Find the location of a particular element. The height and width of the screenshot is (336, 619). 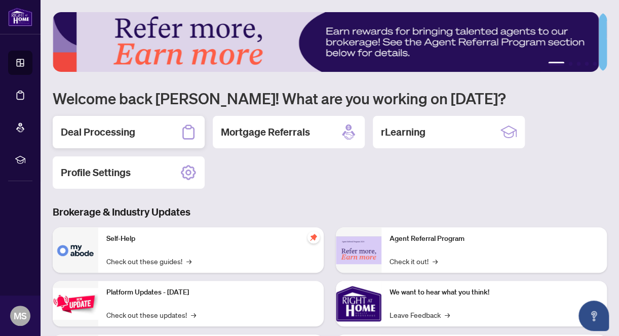

img: Self-Help is located at coordinates (75, 250).